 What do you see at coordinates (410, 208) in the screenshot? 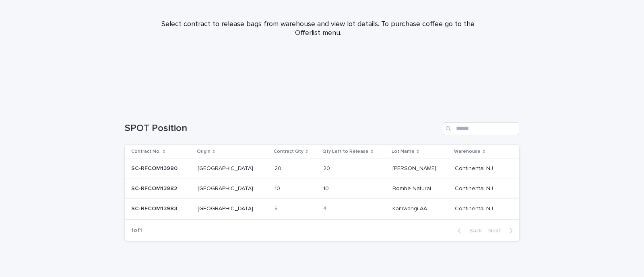
I see `p: Kamwangi AA` at bounding box center [410, 208].